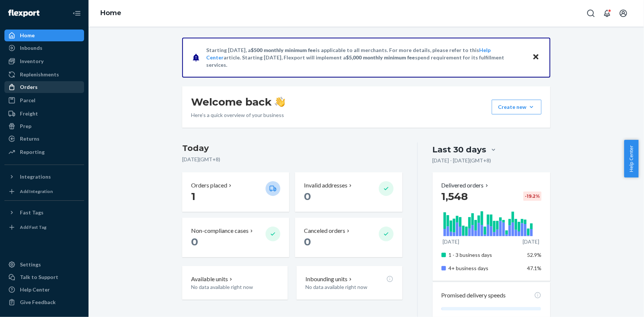 The image size is (644, 317). What do you see at coordinates (44, 192) in the screenshot?
I see `a: Add Integration` at bounding box center [44, 192].